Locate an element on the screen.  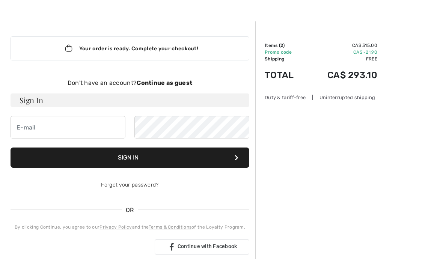
td: Promo code is located at coordinates (285, 52).